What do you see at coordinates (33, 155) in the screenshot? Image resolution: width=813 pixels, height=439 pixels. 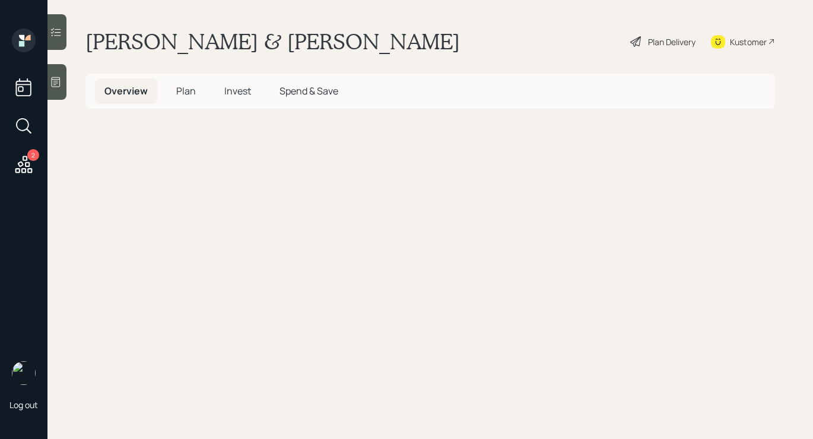 I see `div: 2` at bounding box center [33, 155].